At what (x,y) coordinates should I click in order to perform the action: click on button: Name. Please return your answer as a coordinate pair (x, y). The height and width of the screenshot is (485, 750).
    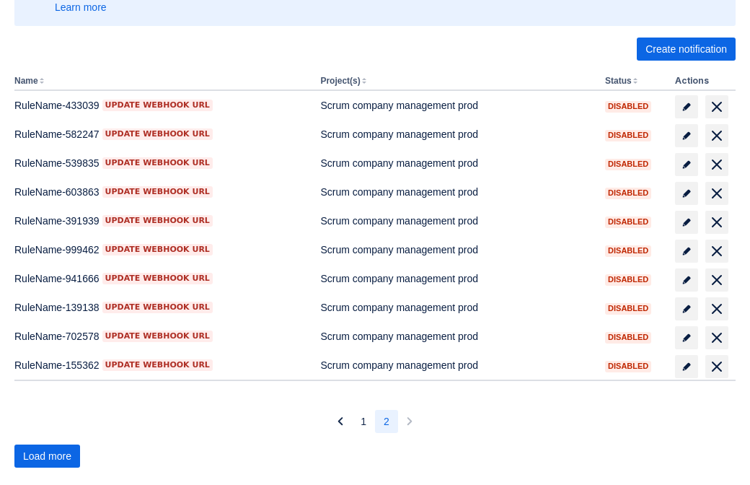
    Looking at the image, I should click on (26, 81).